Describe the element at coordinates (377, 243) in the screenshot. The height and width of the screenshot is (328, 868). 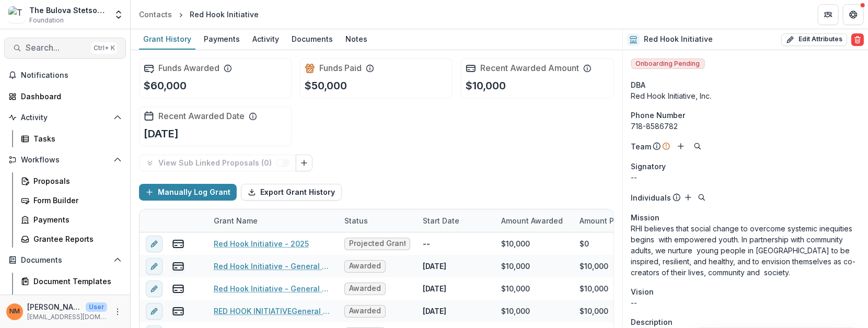
I see `span: Projected Grants` at that location.